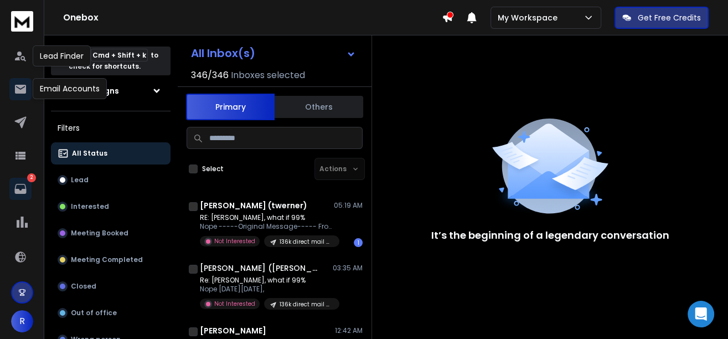 The image size is (728, 339). I want to click on span: R, so click(22, 321).